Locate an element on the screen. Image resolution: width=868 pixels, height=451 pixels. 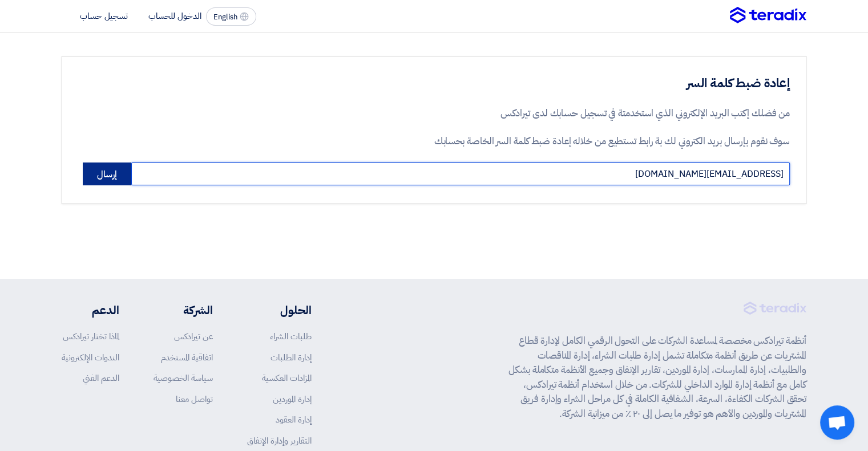
a: إدارة الموردين is located at coordinates (292, 399).